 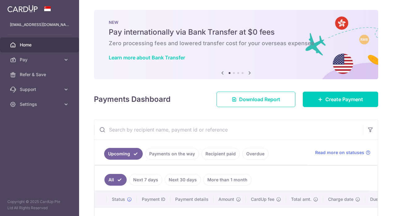 What do you see at coordinates (146, 180) in the screenshot?
I see `a: Next 7 days` at bounding box center [146, 180].